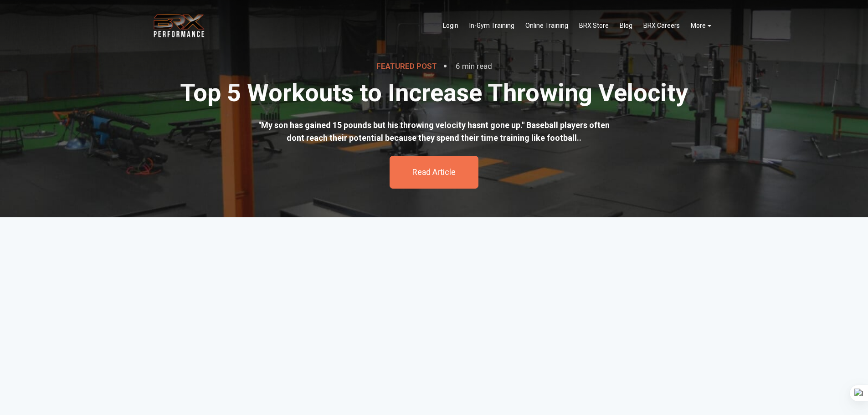  I want to click on a: BRX Store, so click(594, 25).